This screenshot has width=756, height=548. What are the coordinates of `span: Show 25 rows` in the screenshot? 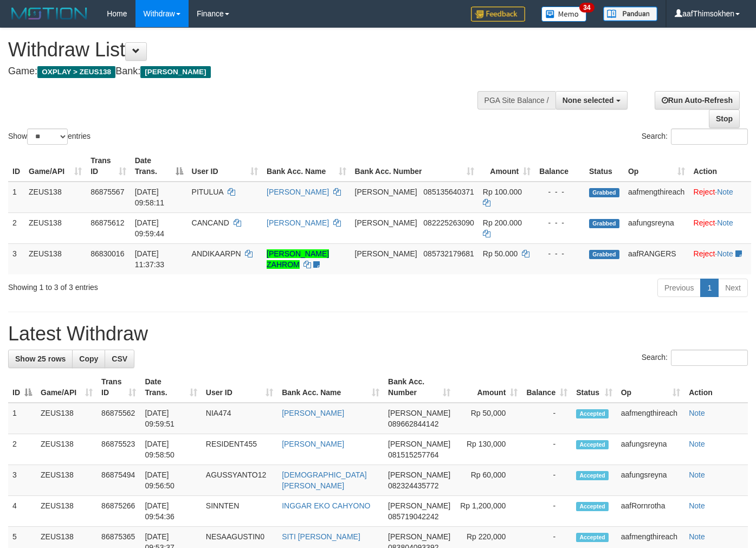 It's located at (40, 359).